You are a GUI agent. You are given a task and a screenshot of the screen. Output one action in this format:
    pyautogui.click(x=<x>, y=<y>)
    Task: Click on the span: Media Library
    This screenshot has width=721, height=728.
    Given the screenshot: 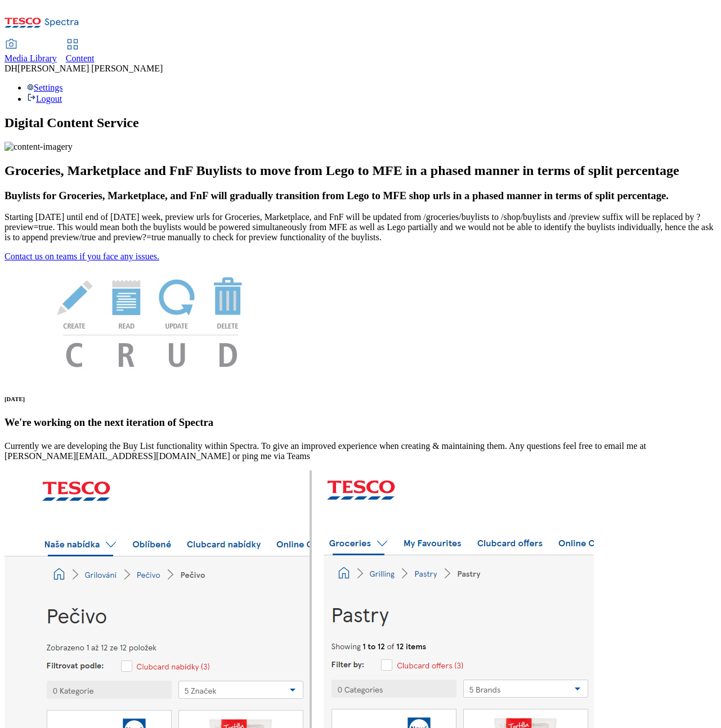 What is the action you would take?
    pyautogui.click(x=31, y=58)
    